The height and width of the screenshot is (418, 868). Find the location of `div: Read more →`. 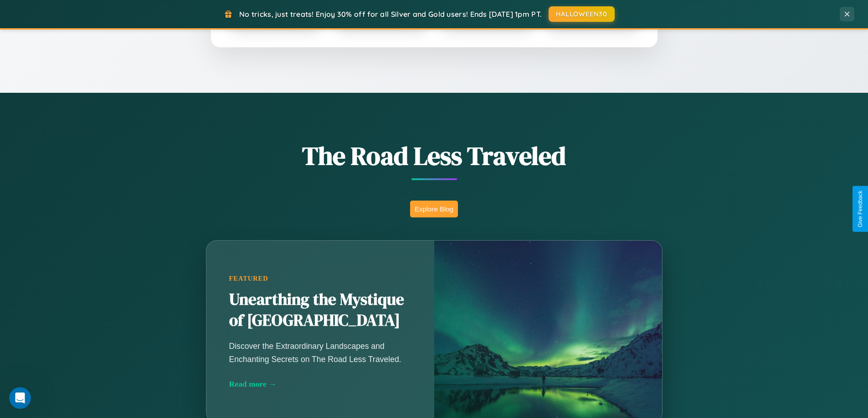

div: Read more → is located at coordinates (320, 384).